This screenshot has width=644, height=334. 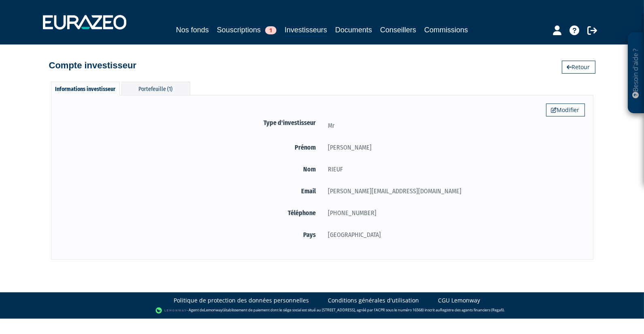 I want to click on a: CGU Lemonway, so click(x=460, y=300).